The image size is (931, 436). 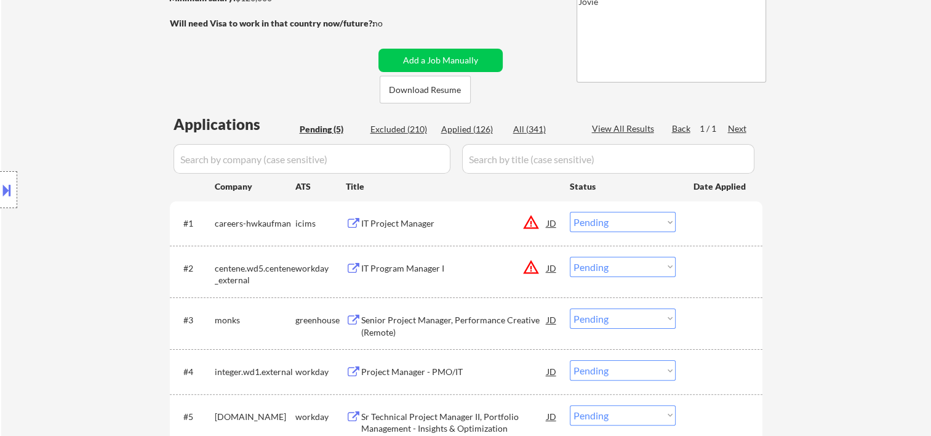 What do you see at coordinates (390, 23) in the screenshot?
I see `div: no` at bounding box center [390, 23].